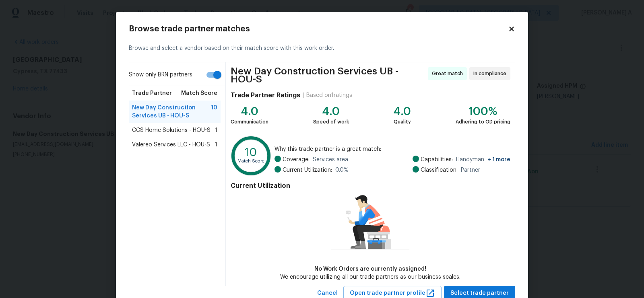 This screenshot has height=298, width=644. Describe the element at coordinates (402, 122) in the screenshot. I see `div: Quality` at that location.